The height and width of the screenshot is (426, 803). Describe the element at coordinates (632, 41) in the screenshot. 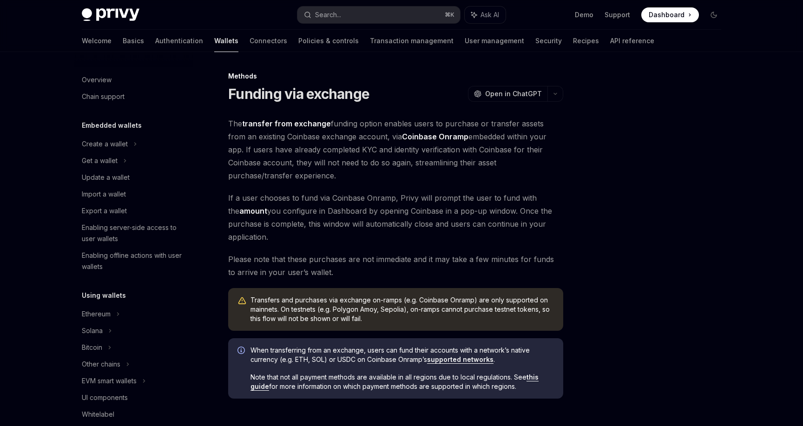

I see `a: API reference` at that location.